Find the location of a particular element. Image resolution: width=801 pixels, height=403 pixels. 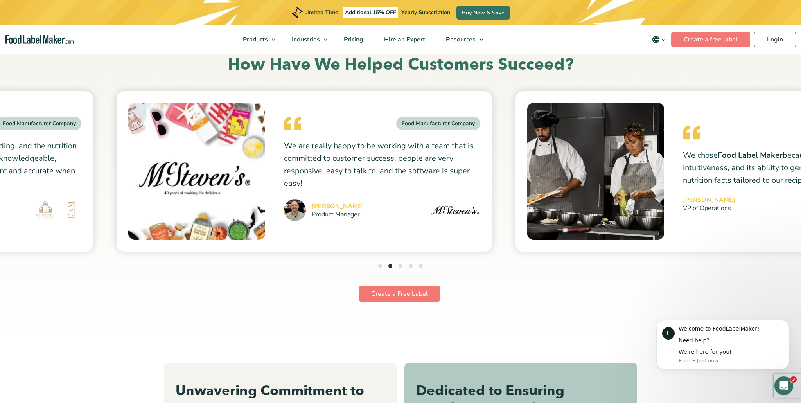

div: Need help? is located at coordinates (86, 32).